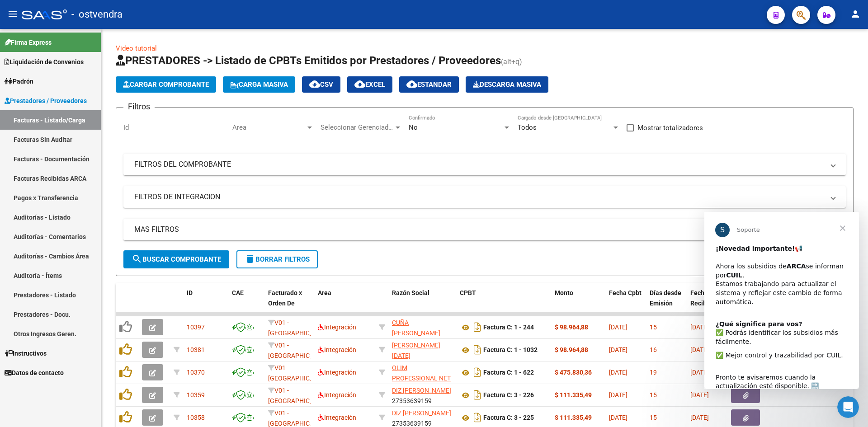 This screenshot has width=868, height=427. Describe the element at coordinates (44, 62) in the screenshot. I see `span: Liquidación de Convenios` at that location.